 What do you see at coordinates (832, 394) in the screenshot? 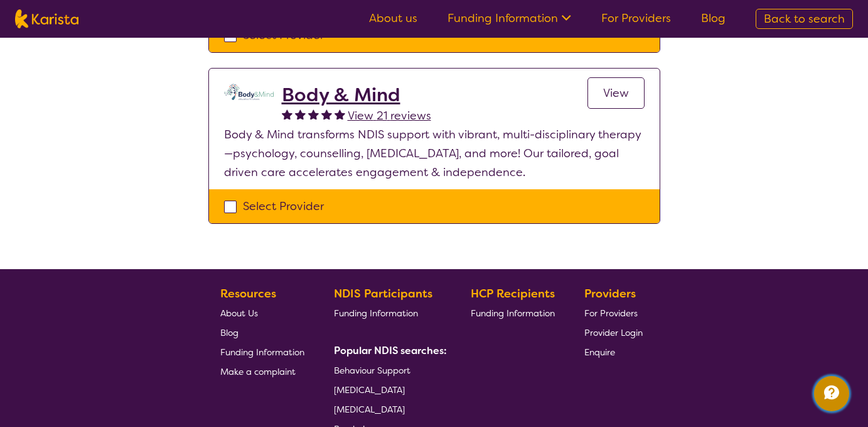
I see `button: Channel Menu` at bounding box center [832, 394].